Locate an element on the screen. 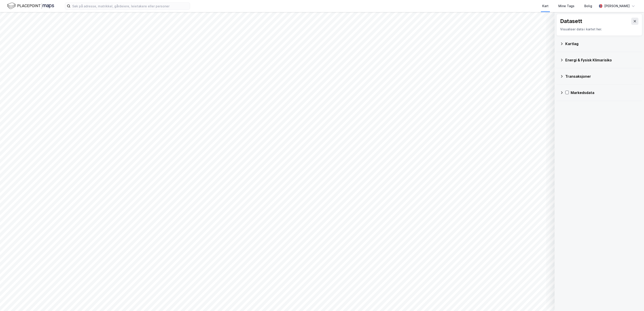 The width and height of the screenshot is (644, 311). div: Visualiser data i kartet her. is located at coordinates (599, 29).